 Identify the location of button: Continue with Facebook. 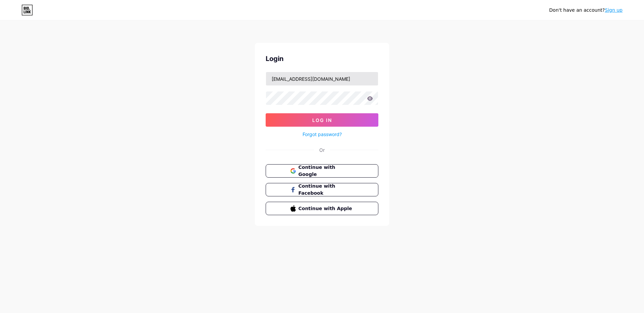
(322, 190).